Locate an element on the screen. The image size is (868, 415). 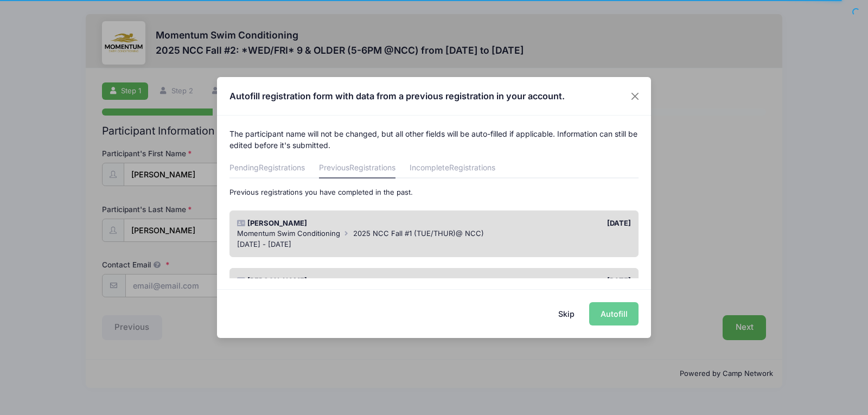
button: Skip is located at coordinates (566, 313).